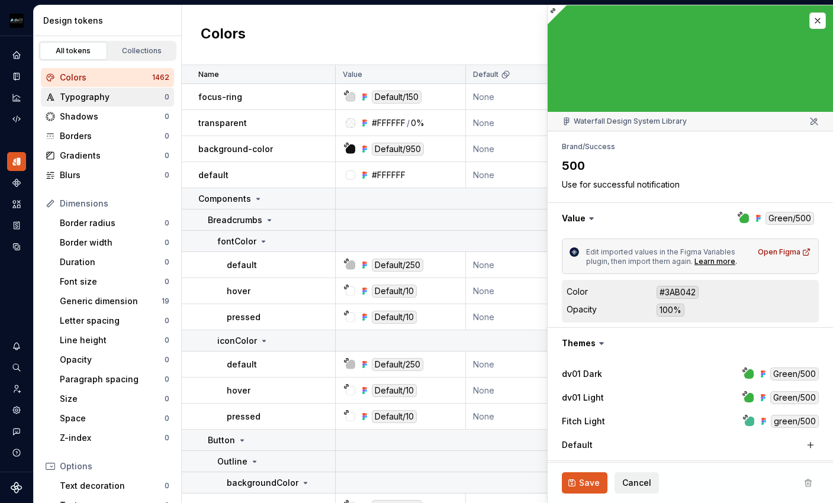 This screenshot has height=503, width=833. What do you see at coordinates (236, 149) in the screenshot?
I see `p: background-color` at bounding box center [236, 149].